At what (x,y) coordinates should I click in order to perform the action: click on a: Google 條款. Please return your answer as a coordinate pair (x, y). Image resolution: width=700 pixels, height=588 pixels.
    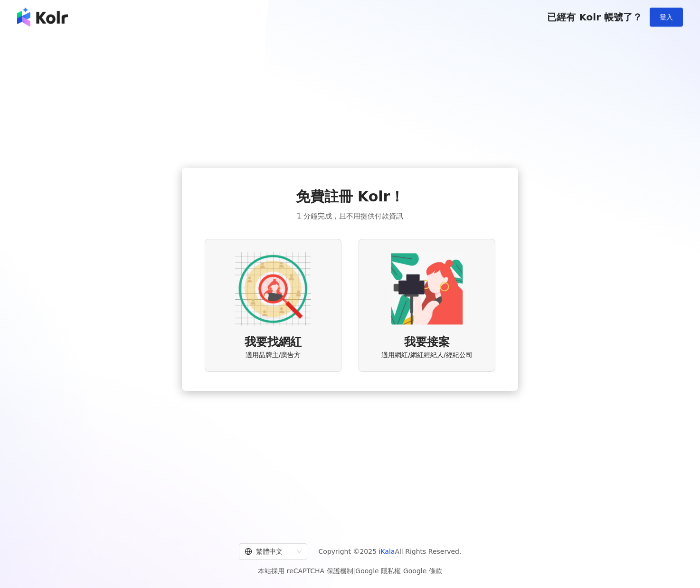
    Looking at the image, I should click on (423, 571).